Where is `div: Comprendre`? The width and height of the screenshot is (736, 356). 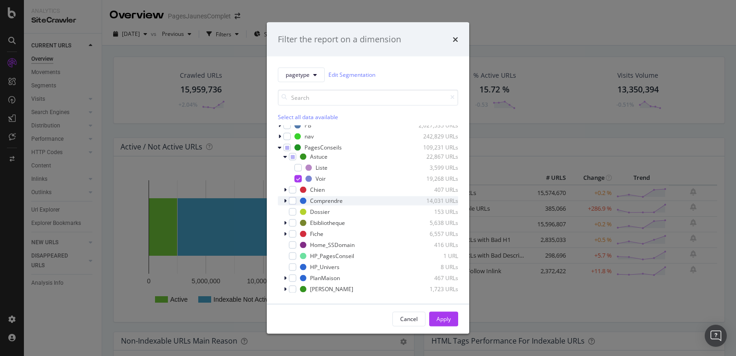 div: Comprendre is located at coordinates (326, 201).